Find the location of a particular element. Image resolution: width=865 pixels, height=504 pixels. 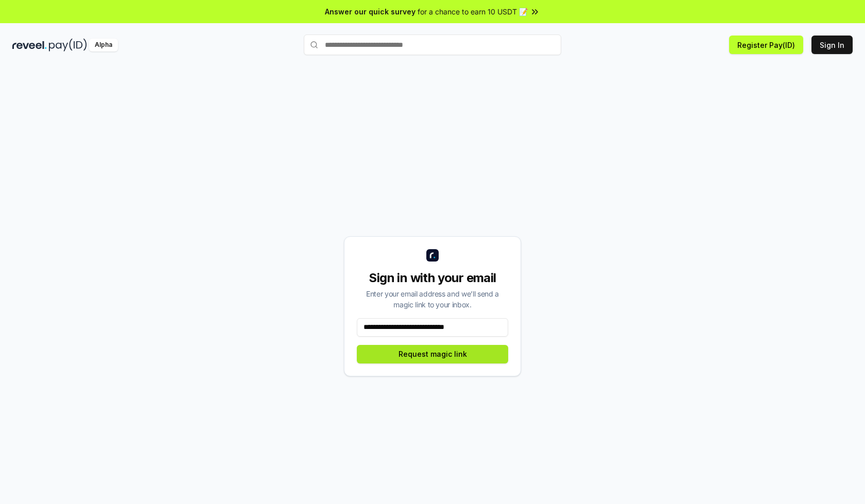

span: for a chance to earn 10 USDT 📝 is located at coordinates (472, 11).